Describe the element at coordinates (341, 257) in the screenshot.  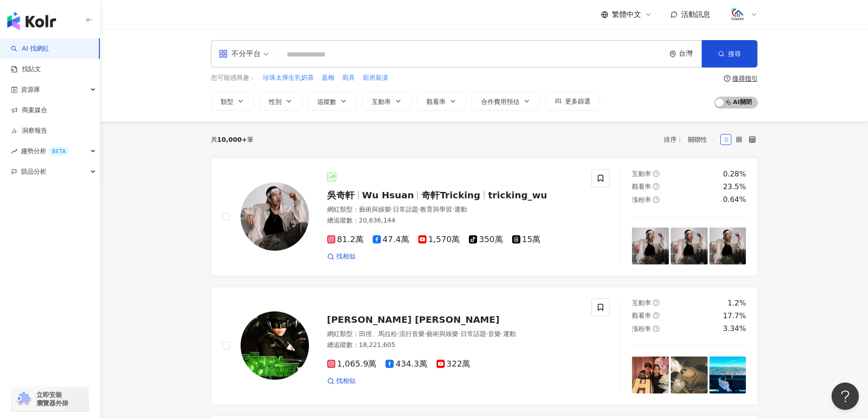
I see `a: 找相似` at that location.